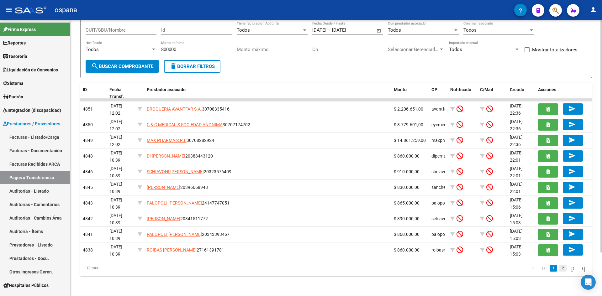 The image size is (602, 296). Describe the element at coordinates (517, 90) in the screenshot. I see `span: Creado` at that location.